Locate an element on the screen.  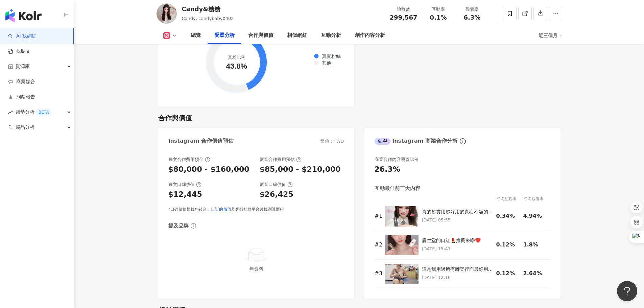
span: 6.3% is located at coordinates (472, 18).